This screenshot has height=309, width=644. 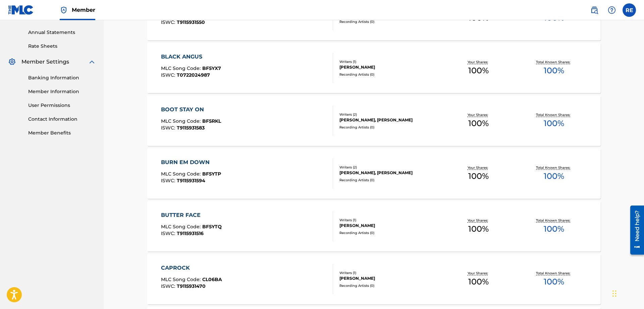 What do you see at coordinates (212, 279) in the screenshot?
I see `span: CL06BA` at bounding box center [212, 279].